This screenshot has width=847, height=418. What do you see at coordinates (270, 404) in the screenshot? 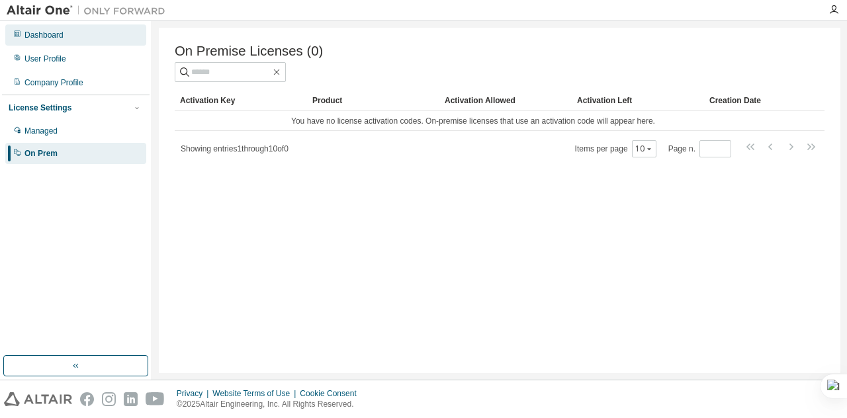
I see `p: © 2025 Altair Engineering, Inc. All Rights Reserved.` at bounding box center [270, 404].